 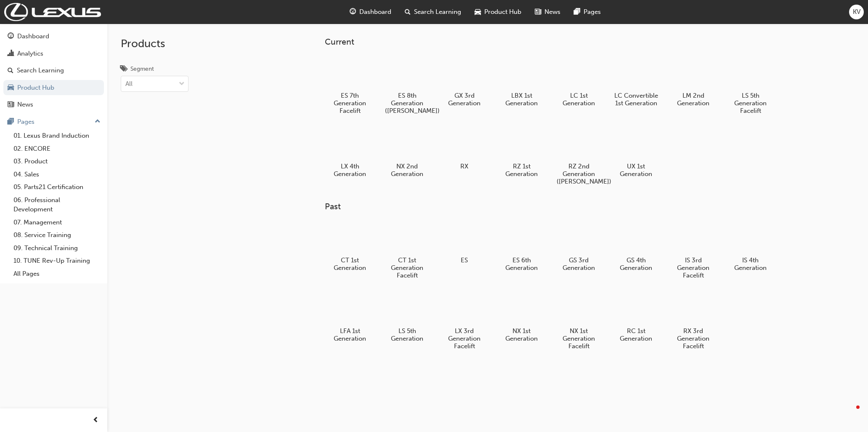 I want to click on button: DashboardAnalyticsSearch LearningProduct HubNews, so click(x=53, y=70).